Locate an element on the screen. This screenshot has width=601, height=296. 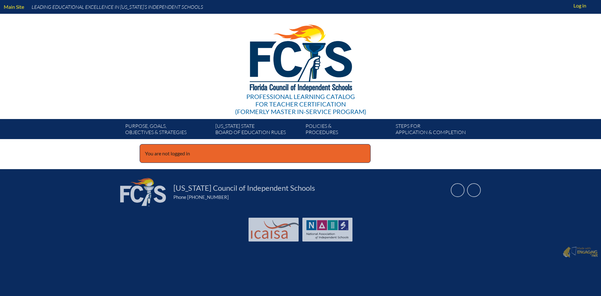
span: for Teacher Certification is located at coordinates (301, 104).